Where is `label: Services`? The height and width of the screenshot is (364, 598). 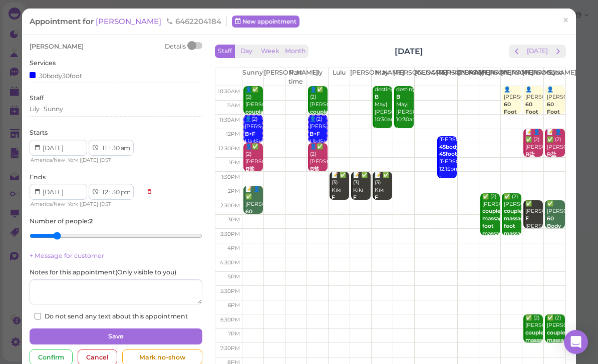
label: Services is located at coordinates (43, 63).